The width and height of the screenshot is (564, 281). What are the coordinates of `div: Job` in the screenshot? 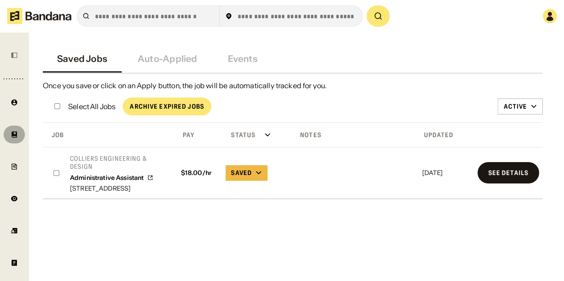 It's located at (54, 135).